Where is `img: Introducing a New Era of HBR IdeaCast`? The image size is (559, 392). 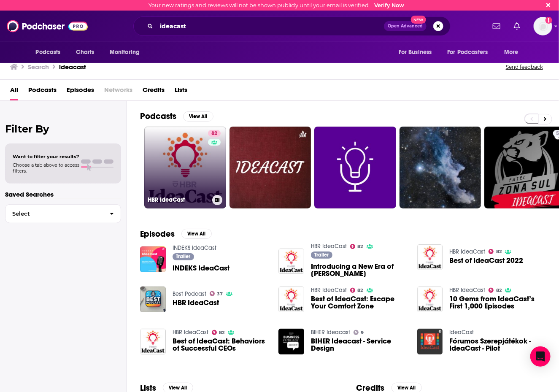
img: Introducing a New Era of HBR IdeaCast is located at coordinates (291, 261).